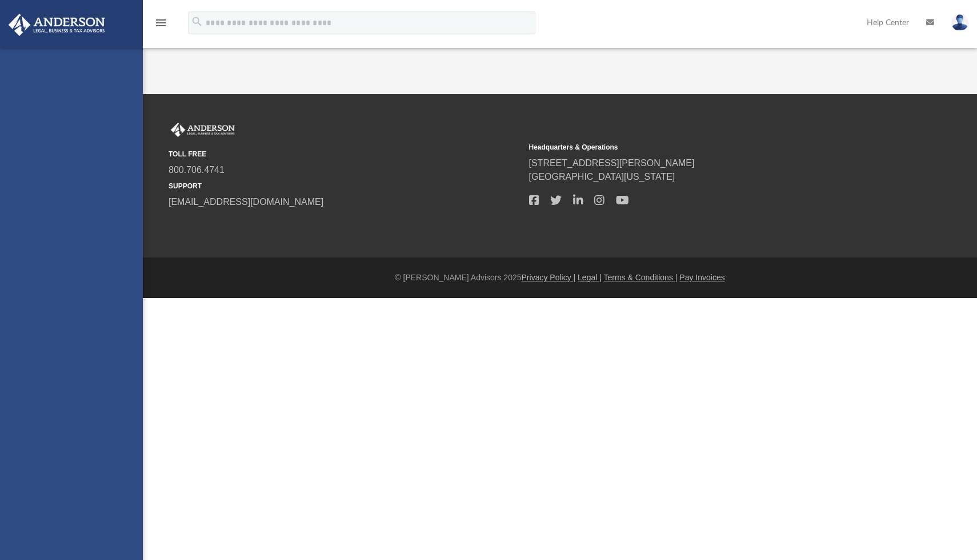 Image resolution: width=977 pixels, height=560 pixels. I want to click on a: Privacy Policy |, so click(548, 278).